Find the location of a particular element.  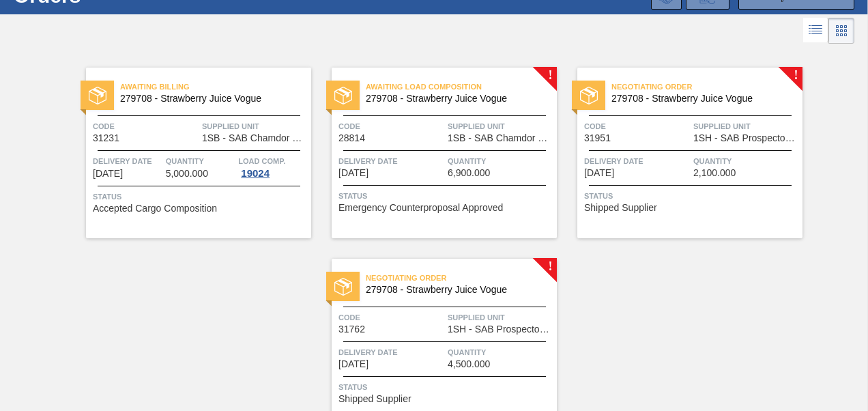

span: Awaiting Load Composition is located at coordinates (461, 87).